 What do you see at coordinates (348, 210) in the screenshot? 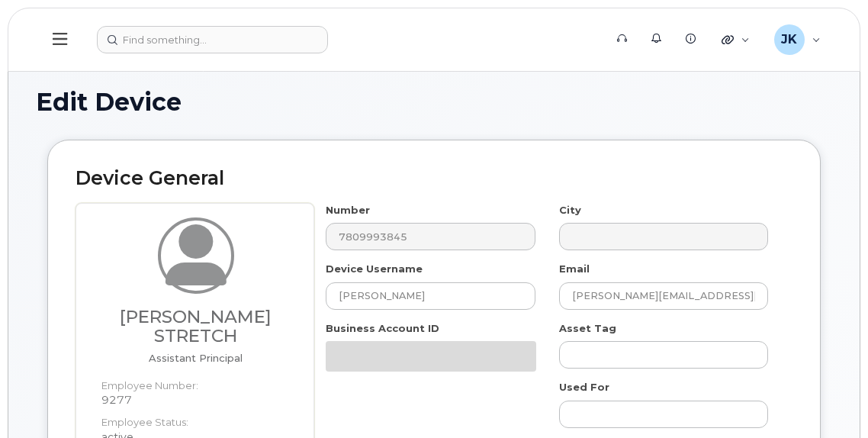
I see `label: Number` at bounding box center [348, 210].